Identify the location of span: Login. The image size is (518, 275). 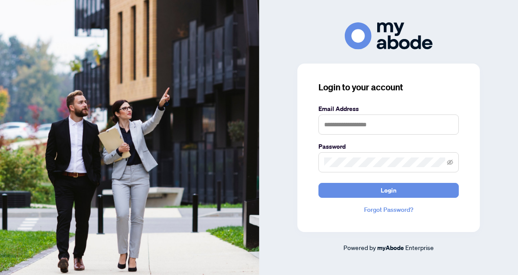
(389, 191).